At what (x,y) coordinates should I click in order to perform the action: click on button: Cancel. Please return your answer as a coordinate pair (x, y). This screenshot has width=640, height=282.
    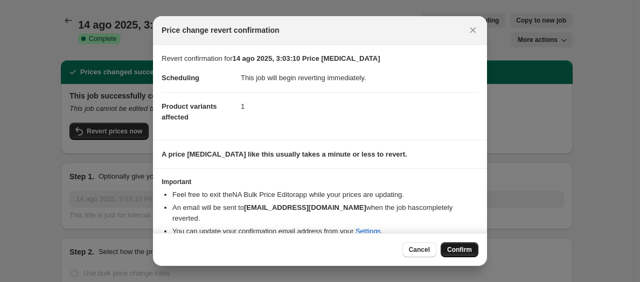
    Looking at the image, I should click on (419, 250).